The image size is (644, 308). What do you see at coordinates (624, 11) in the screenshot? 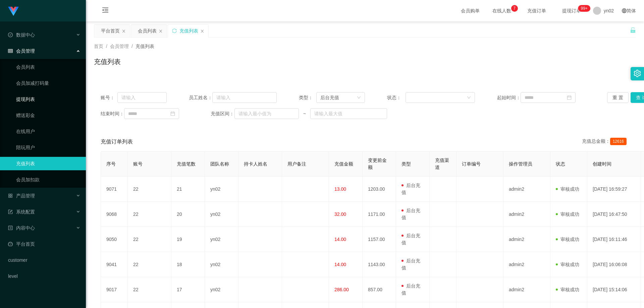
I see `i: 图标: global` at bounding box center [624, 11].